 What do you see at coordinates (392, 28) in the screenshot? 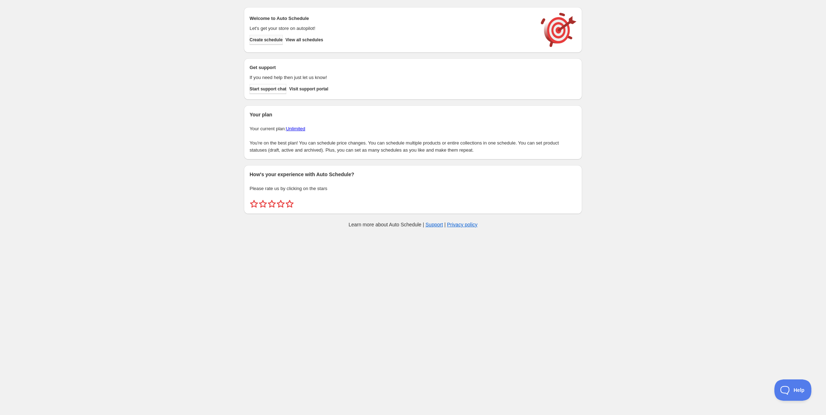
I see `p: Let's get your store on autopilot!` at bounding box center [392, 28].